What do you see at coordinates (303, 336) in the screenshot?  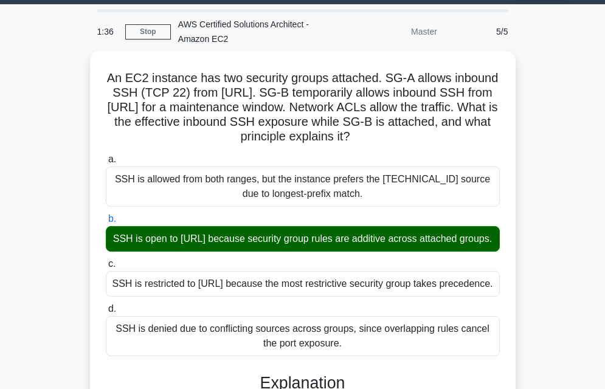 I see `div: SSH is denied due to conflicting sources across groups, since overlapping rules cancel the port e...` at bounding box center [303, 336].